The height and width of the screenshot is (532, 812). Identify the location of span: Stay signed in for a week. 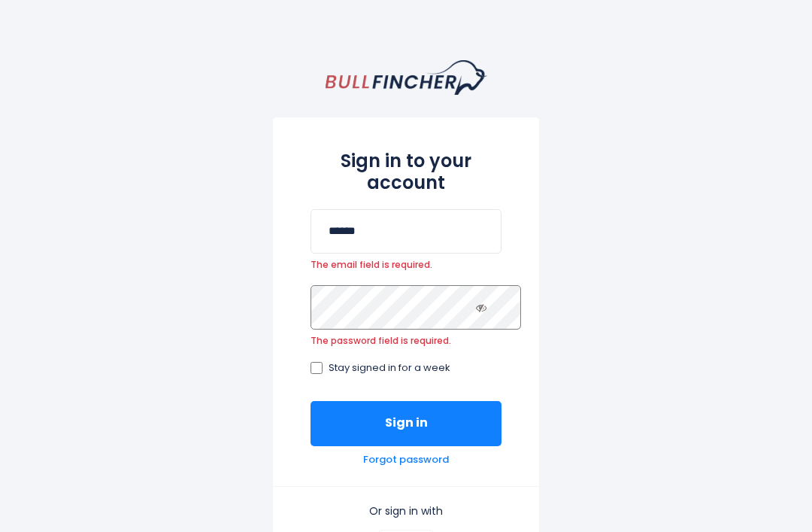
(390, 368).